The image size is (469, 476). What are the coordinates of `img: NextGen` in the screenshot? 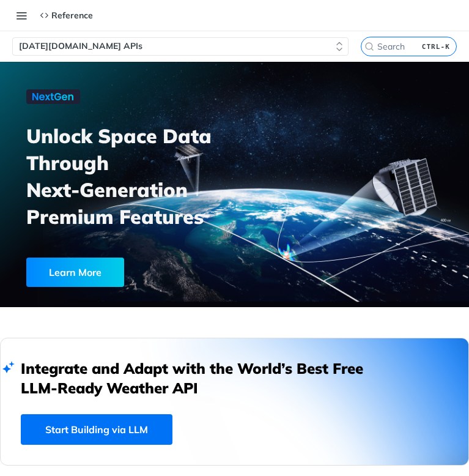 It's located at (53, 97).